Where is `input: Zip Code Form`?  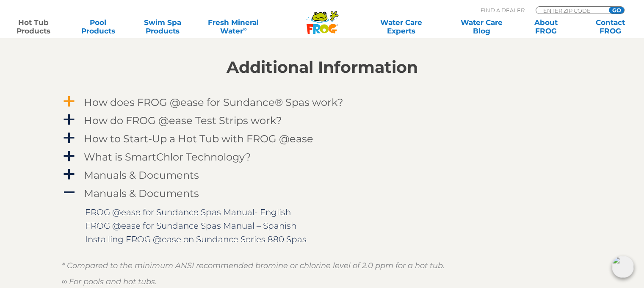 input: Zip Code Form is located at coordinates (571, 10).